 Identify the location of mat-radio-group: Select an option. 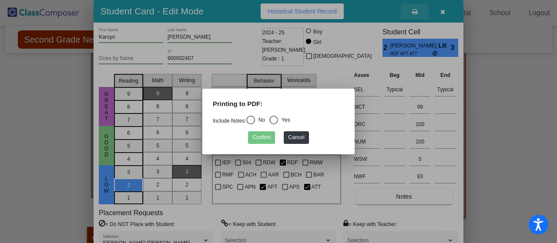
(252, 121).